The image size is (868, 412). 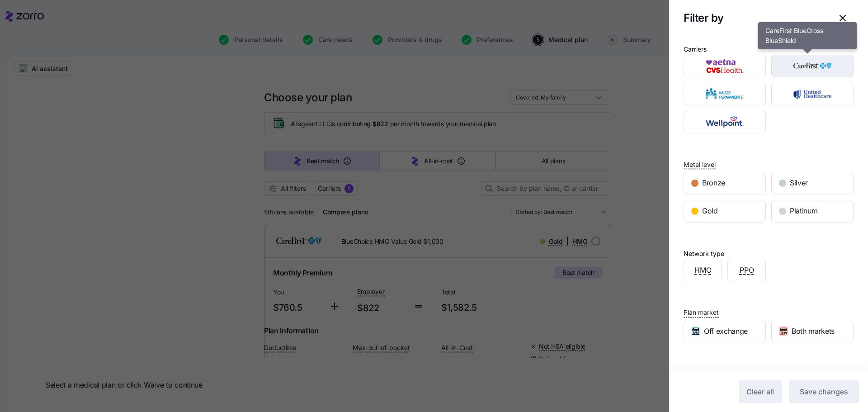 I want to click on span: Gold, so click(x=709, y=211).